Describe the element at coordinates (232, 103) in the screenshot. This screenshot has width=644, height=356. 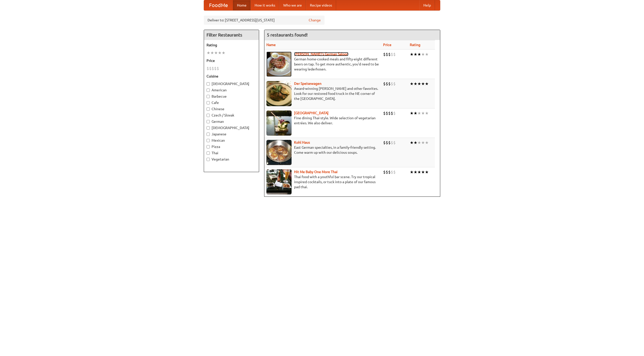
I see `label: Cafe` at that location.